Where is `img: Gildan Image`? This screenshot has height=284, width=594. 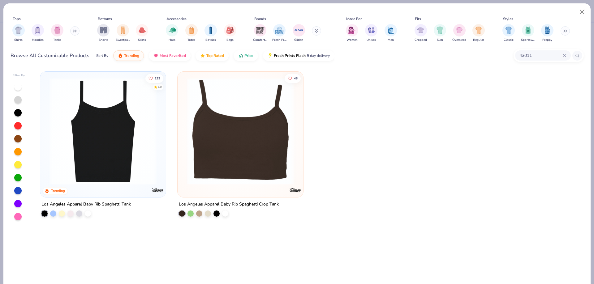 img: Gildan Image is located at coordinates (299, 30).